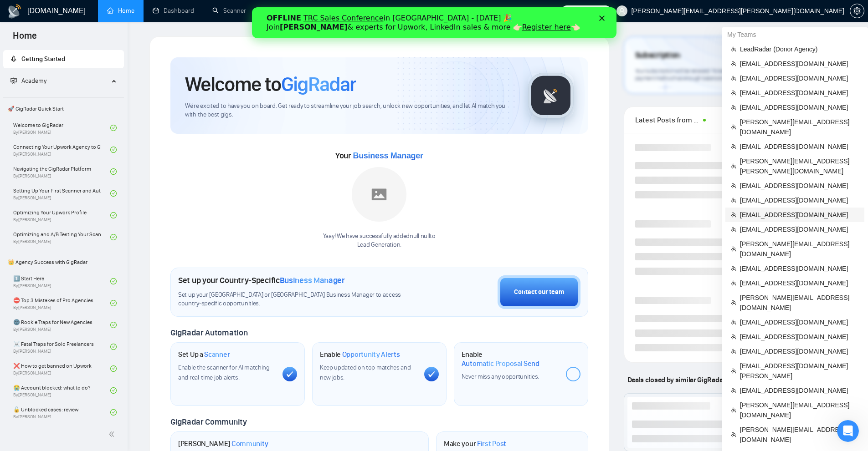 This screenshot has width=868, height=451. What do you see at coordinates (371, 355) in the screenshot?
I see `span: Opportunity Alerts` at bounding box center [371, 355].